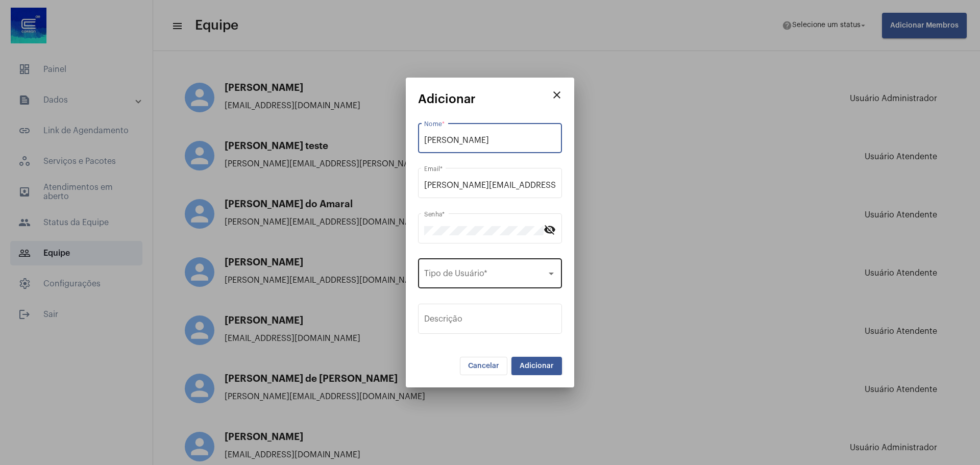  What do you see at coordinates (537, 366) in the screenshot?
I see `span: Adicionar` at bounding box center [537, 366].